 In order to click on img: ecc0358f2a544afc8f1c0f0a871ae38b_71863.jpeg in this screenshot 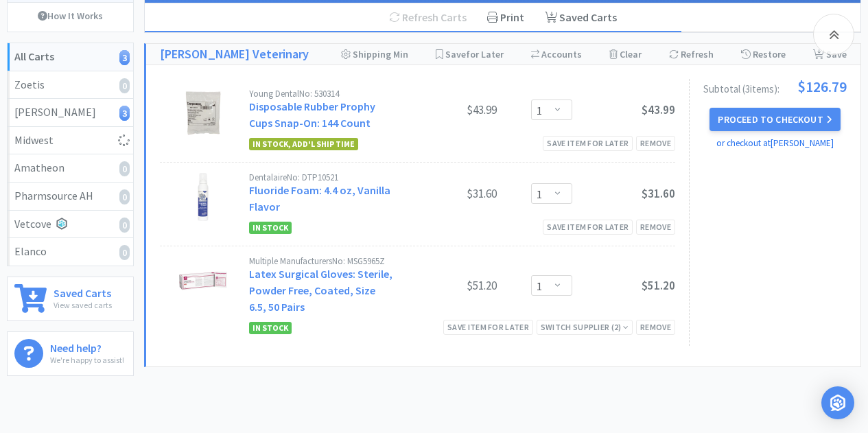, I will do `click(203, 113)`.